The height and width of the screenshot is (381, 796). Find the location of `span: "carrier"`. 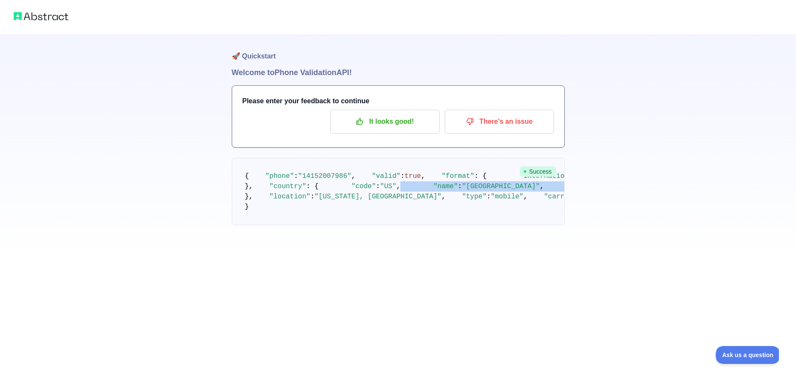

span: "carrier" is located at coordinates (562, 197).